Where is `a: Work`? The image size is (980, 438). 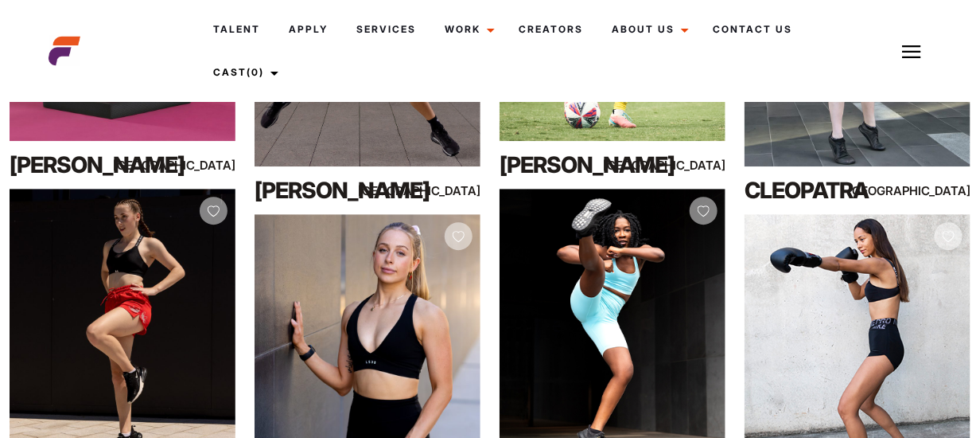 a: Work is located at coordinates (467, 29).